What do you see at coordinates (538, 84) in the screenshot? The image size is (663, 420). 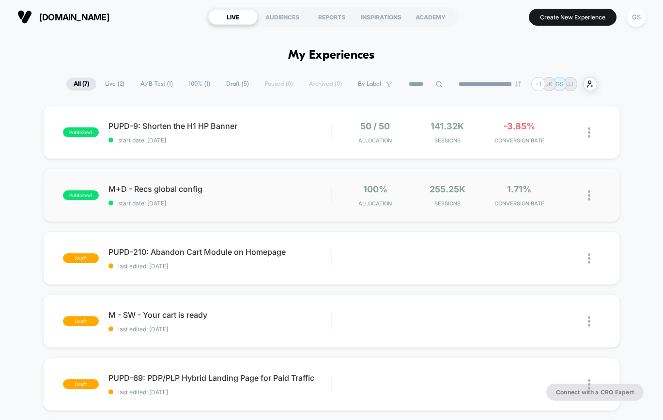 I see `div: + 1` at bounding box center [538, 84].